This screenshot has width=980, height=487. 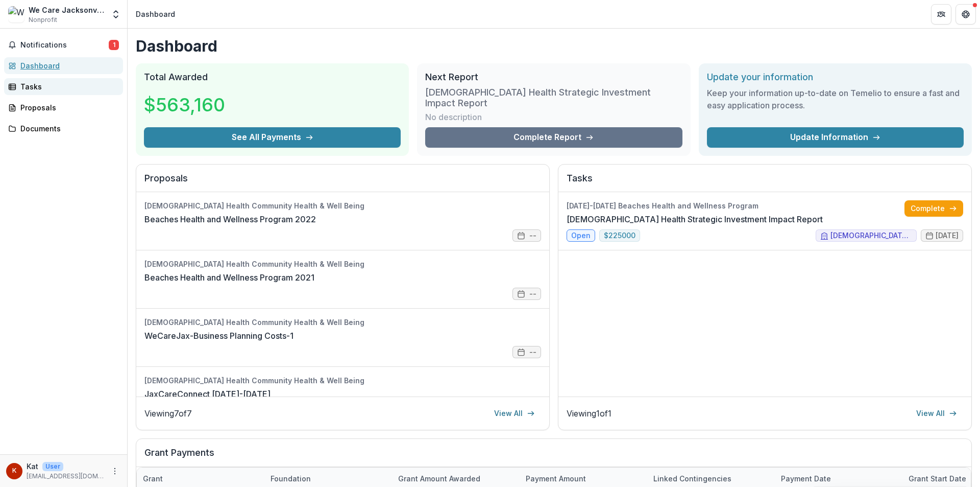 What do you see at coordinates (966, 14) in the screenshot?
I see `button: Get Help` at bounding box center [966, 14].